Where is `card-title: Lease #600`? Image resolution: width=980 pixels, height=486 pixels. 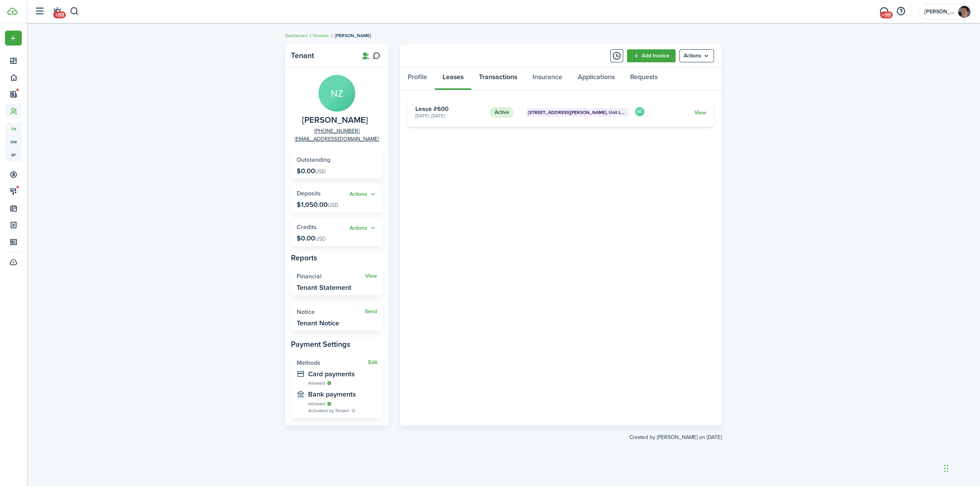 card-title: Lease #600 is located at coordinates (450, 109).